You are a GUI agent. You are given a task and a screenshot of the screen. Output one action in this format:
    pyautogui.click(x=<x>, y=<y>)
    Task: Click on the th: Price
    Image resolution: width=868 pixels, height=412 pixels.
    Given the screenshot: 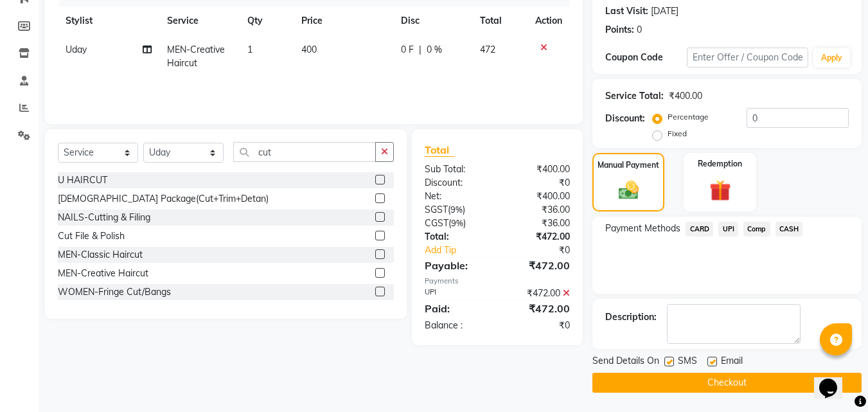 What is the action you would take?
    pyautogui.click(x=343, y=21)
    